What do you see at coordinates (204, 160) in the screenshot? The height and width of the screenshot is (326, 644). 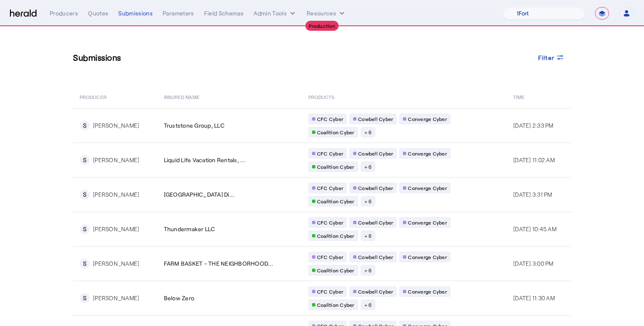 I see `span: Liquid Life Vacation Rentals, ...` at bounding box center [204, 160].